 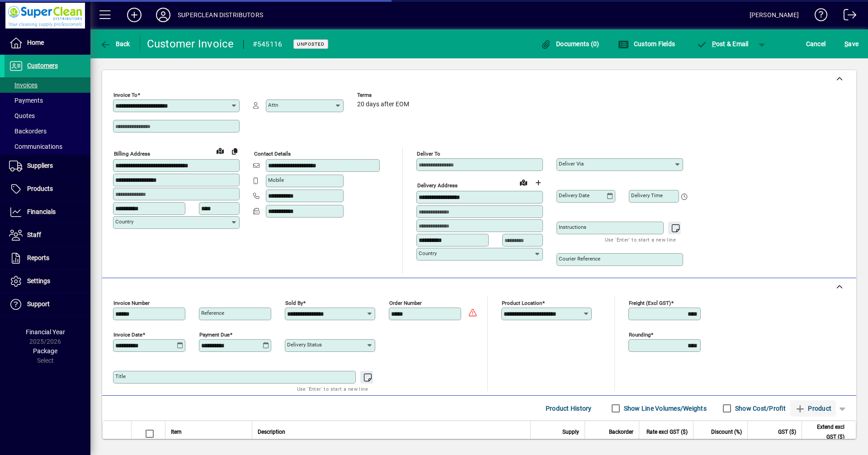 I want to click on mat-label: Payment due, so click(x=214, y=335).